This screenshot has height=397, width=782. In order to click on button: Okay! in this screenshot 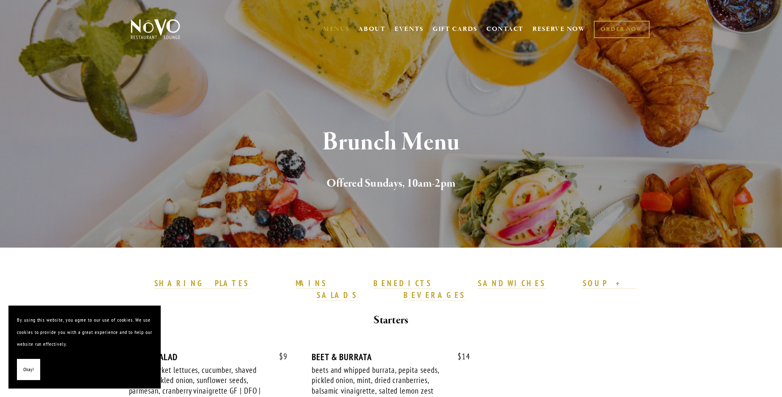, I will do `click(28, 369)`.